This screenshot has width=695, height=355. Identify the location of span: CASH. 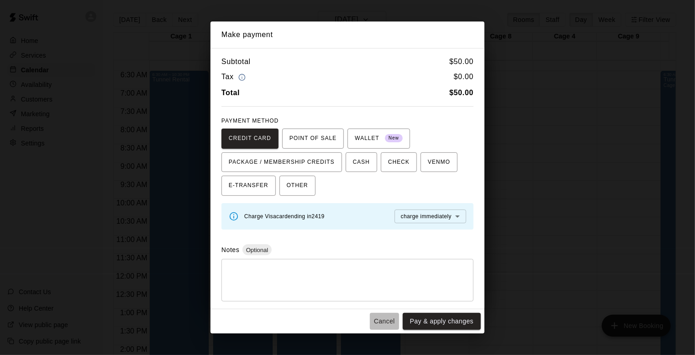
(361, 162).